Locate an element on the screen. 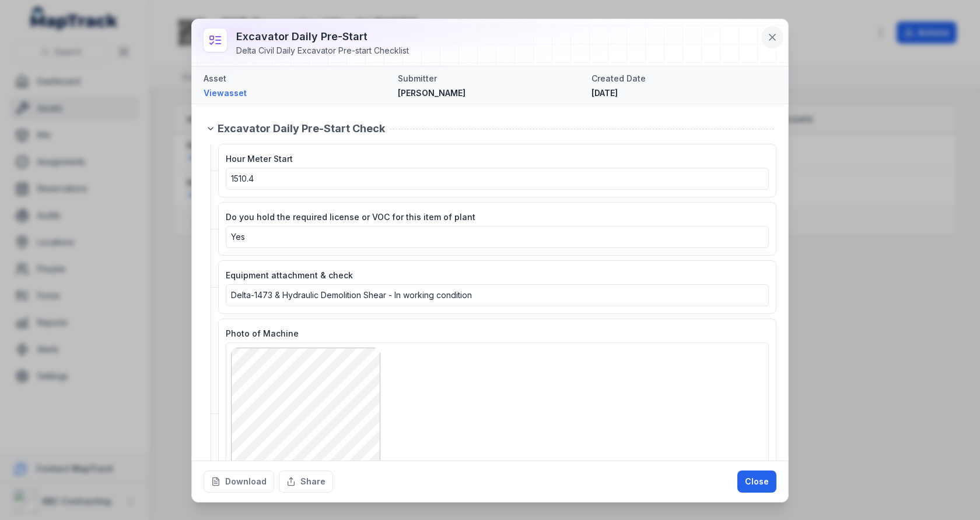 The height and width of the screenshot is (520, 980). span: Delta-1473 & Hydraulic Demolition Shear - In working condition is located at coordinates (351, 295).